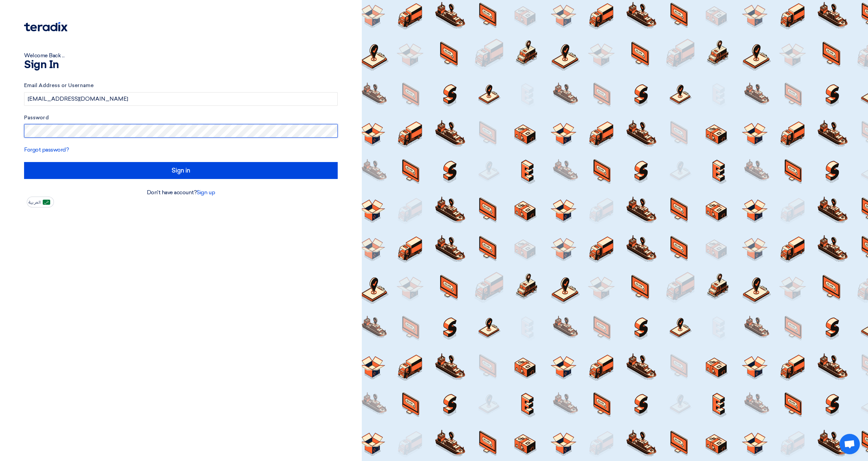 Image resolution: width=868 pixels, height=461 pixels. Describe the element at coordinates (181, 193) in the screenshot. I see `div: Don't have account?` at that location.